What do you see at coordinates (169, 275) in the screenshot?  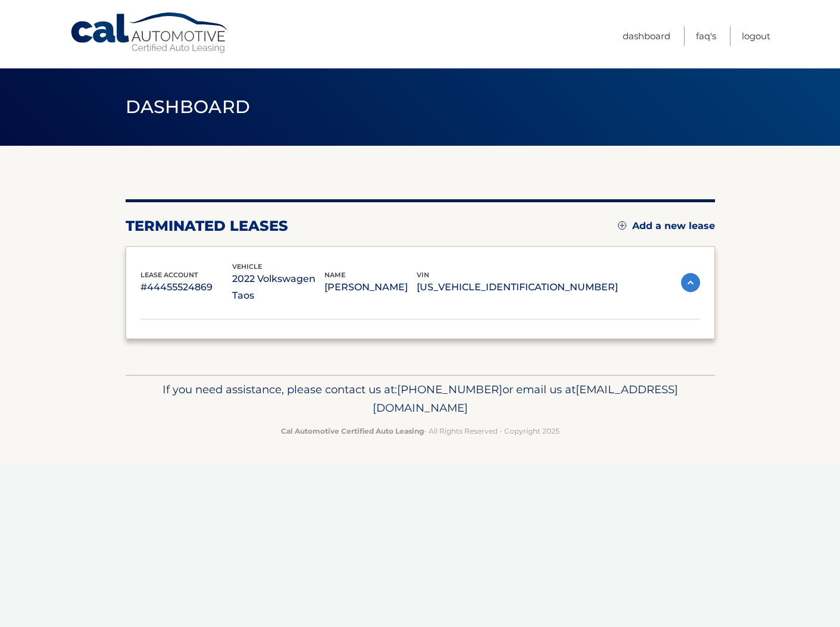 I see `span: lease account` at bounding box center [169, 275].